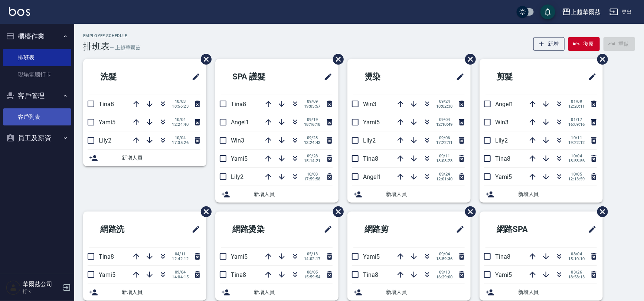 The height and width of the screenshot is (301, 644). Describe the element at coordinates (444, 258) in the screenshot. I see `span: 18:59:36` at that location.